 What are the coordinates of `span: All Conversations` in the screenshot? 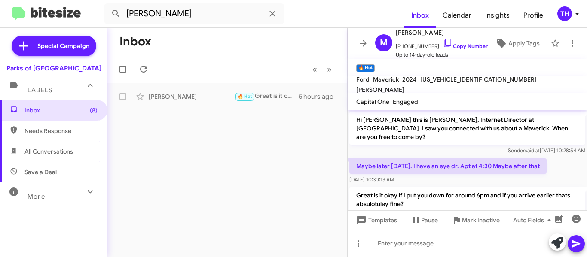 It's located at (49, 152).